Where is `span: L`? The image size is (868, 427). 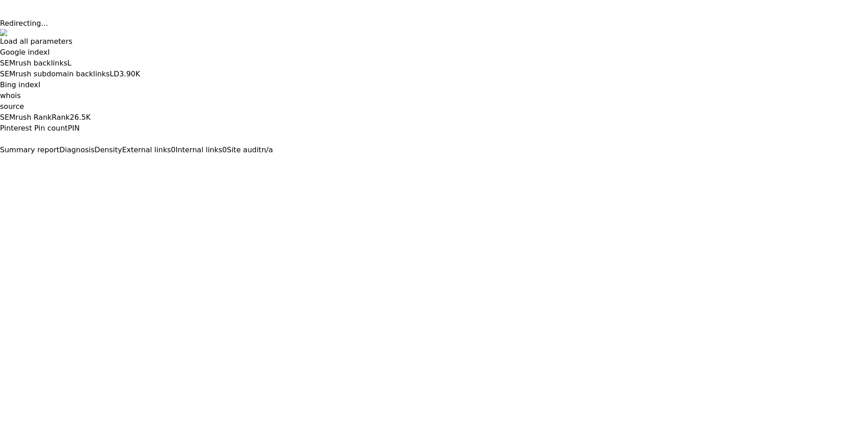
span: L is located at coordinates (69, 63).